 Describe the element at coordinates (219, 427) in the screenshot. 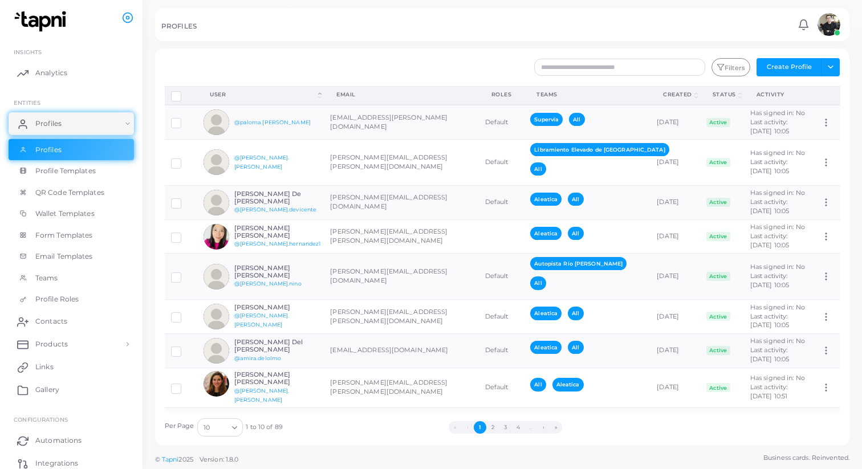

I see `input: Search for option` at that location.